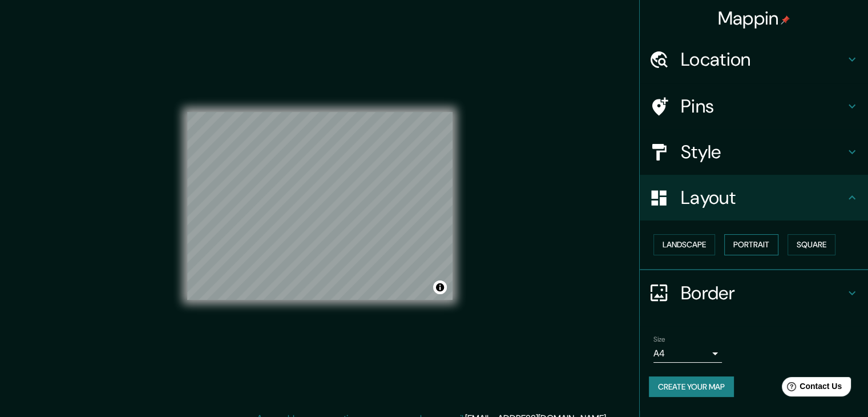 The width and height of the screenshot is (868, 417). I want to click on h4: Style, so click(763, 152).